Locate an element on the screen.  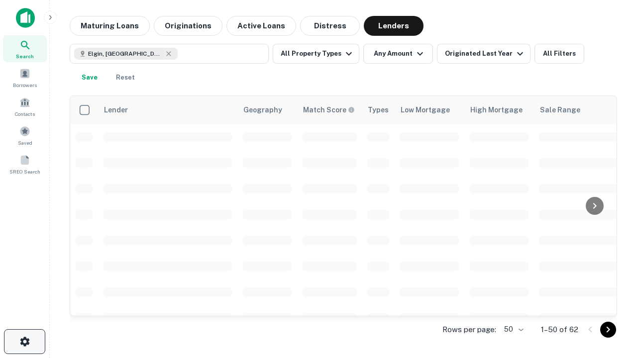
button: Go to next page is located at coordinates (608, 330).